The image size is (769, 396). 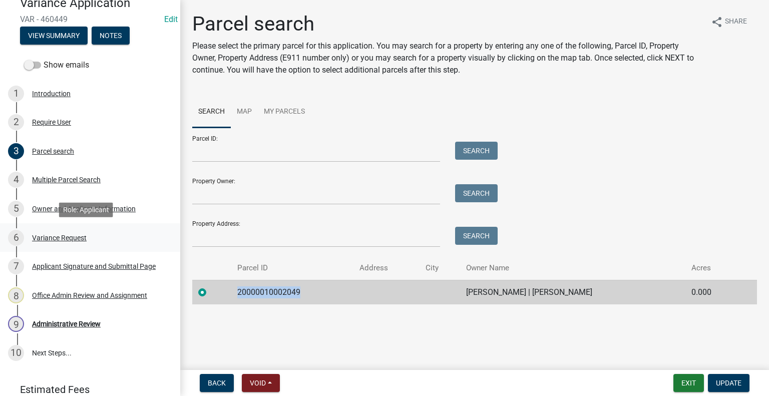 What do you see at coordinates (86, 209) in the screenshot?
I see `div: Role: Applicant` at bounding box center [86, 209].